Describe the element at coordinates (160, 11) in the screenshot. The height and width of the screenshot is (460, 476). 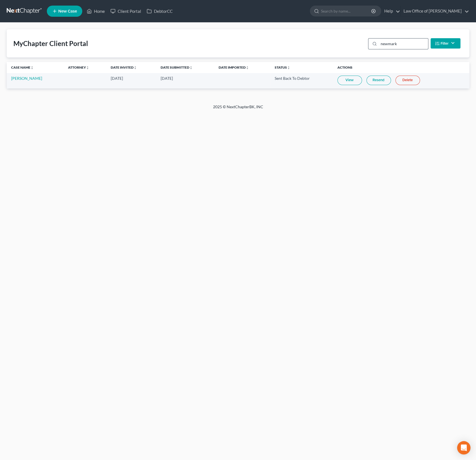
I see `a: DebtorCC` at that location.